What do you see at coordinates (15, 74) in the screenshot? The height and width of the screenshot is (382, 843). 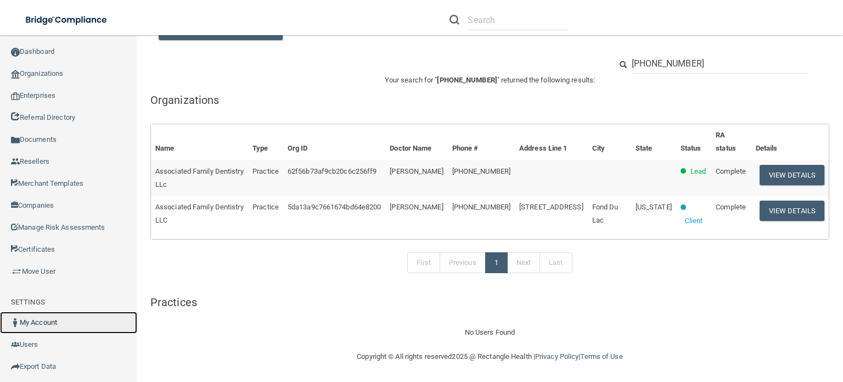 I see `img: organization-icon.f8decf85.png` at bounding box center [15, 74].